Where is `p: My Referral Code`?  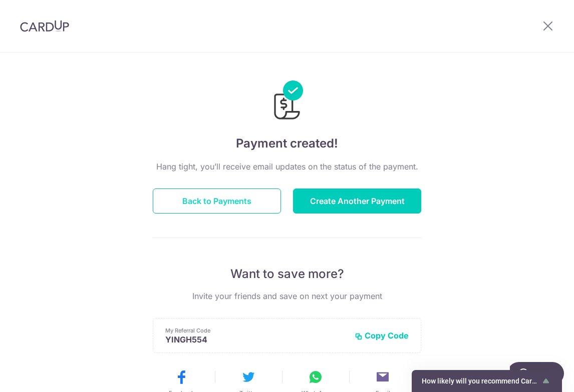 p: My Referral Code is located at coordinates (256, 331).